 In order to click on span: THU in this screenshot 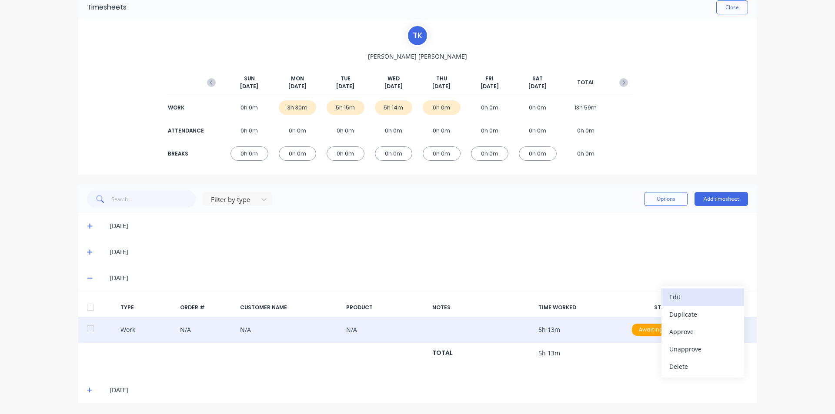, I will do `click(441, 79)`.